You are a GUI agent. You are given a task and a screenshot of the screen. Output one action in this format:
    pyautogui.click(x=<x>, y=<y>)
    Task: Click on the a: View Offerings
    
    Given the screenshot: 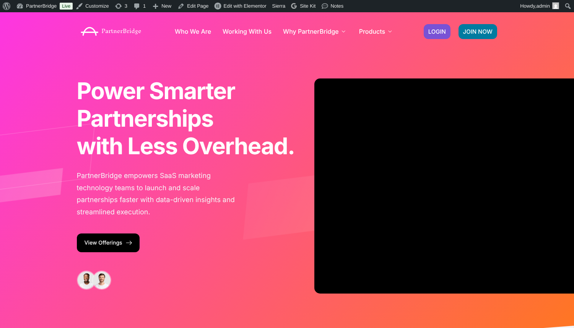 What is the action you would take?
    pyautogui.click(x=108, y=243)
    